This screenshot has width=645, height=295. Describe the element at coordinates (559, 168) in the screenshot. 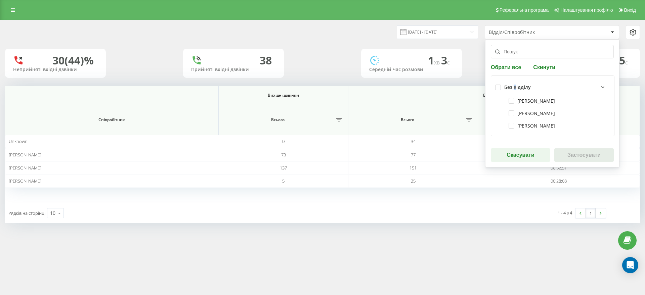

I see `td: 00:52:51` at that location.